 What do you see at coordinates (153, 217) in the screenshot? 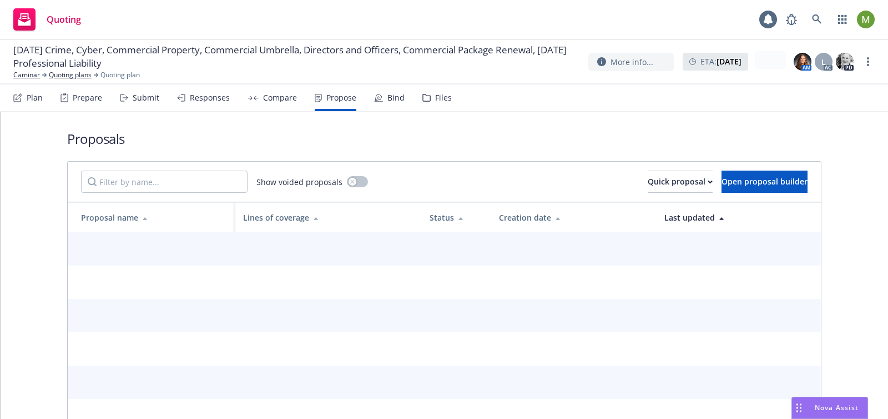
I see `div: Proposal name` at bounding box center [153, 217].